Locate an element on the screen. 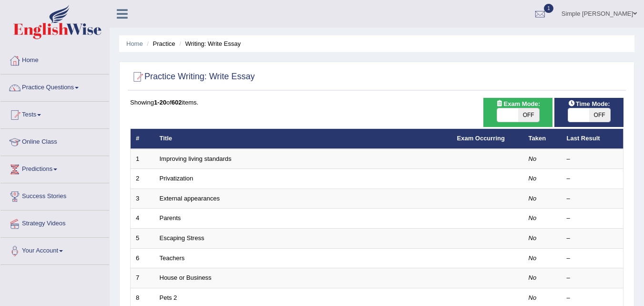  div: Show exams occurring in exams is located at coordinates (518, 112).